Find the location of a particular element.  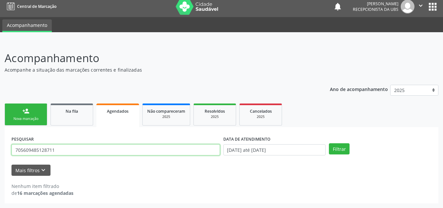

i: keyboard_arrow_down is located at coordinates (43, 170).